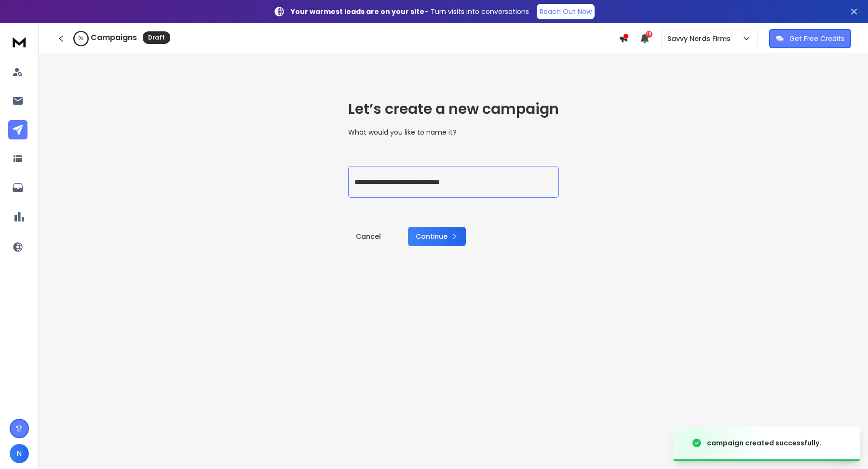 The width and height of the screenshot is (868, 469). Describe the element at coordinates (20, 454) in the screenshot. I see `span: N` at that location.